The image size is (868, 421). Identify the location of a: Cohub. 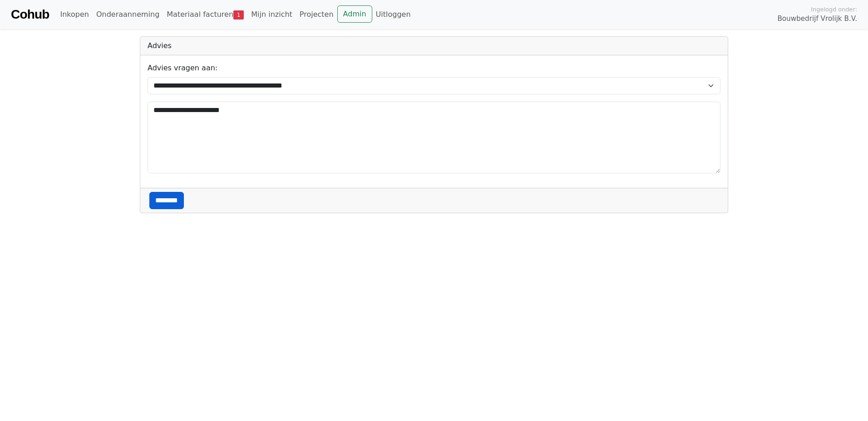
(30, 15).